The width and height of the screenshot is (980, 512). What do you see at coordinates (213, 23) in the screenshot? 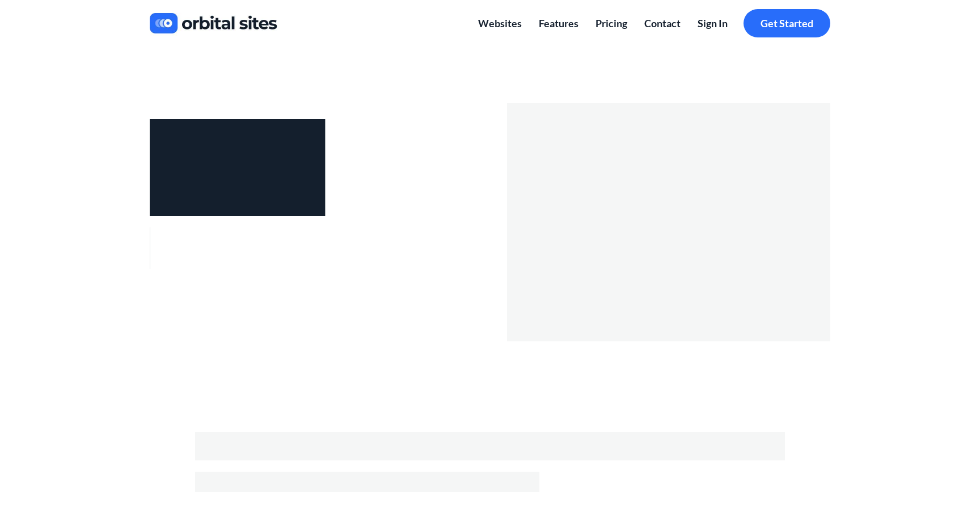
I see `img: a830013a-b469-4526-b329-771b379920ab.jpg` at bounding box center [213, 23].